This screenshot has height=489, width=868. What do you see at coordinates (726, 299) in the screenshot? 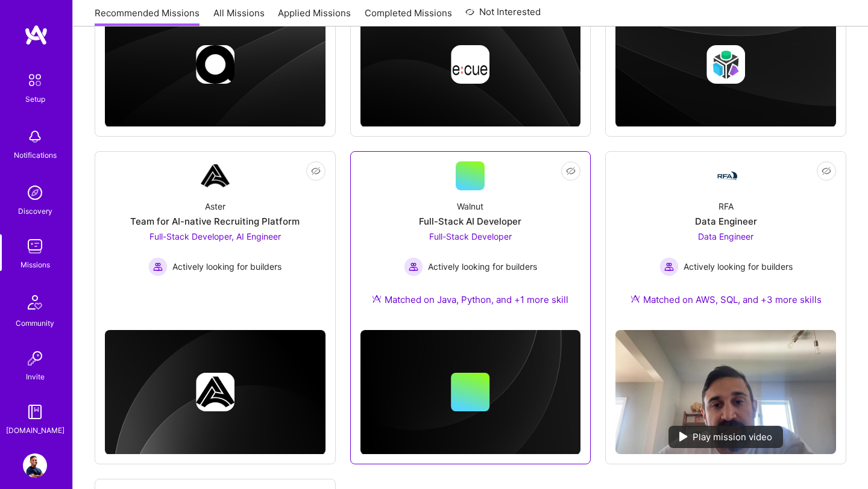
I see `div: Matched on AWS, SQL, and +3 more skills` at bounding box center [726, 299].